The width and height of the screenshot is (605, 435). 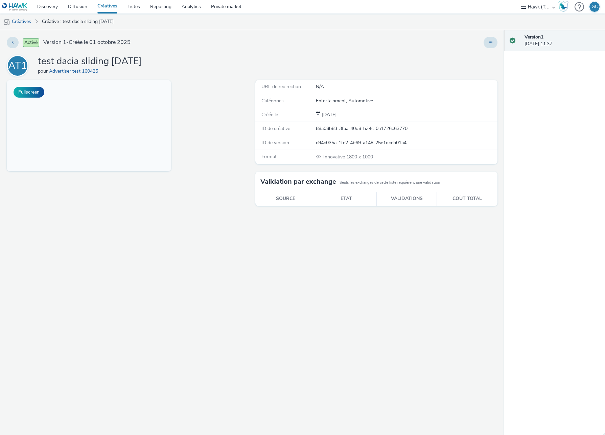 I want to click on div: Création 01 octobre 2025, 11:37, so click(x=328, y=115).